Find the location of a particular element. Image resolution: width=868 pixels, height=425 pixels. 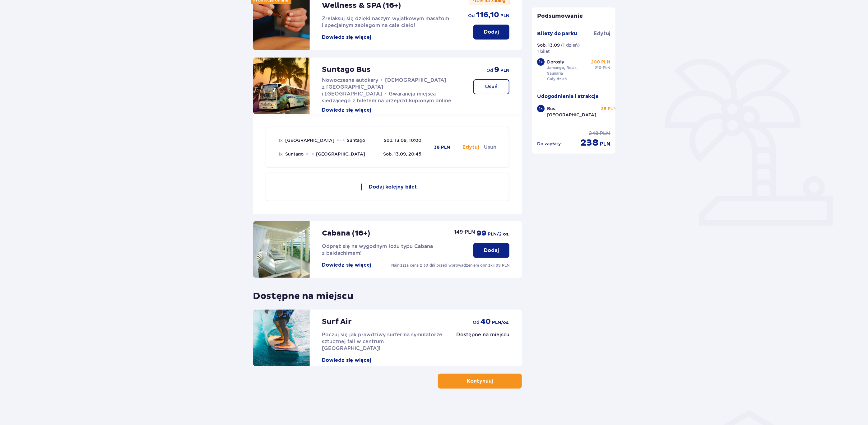

p: PLN /os. is located at coordinates (501, 323).